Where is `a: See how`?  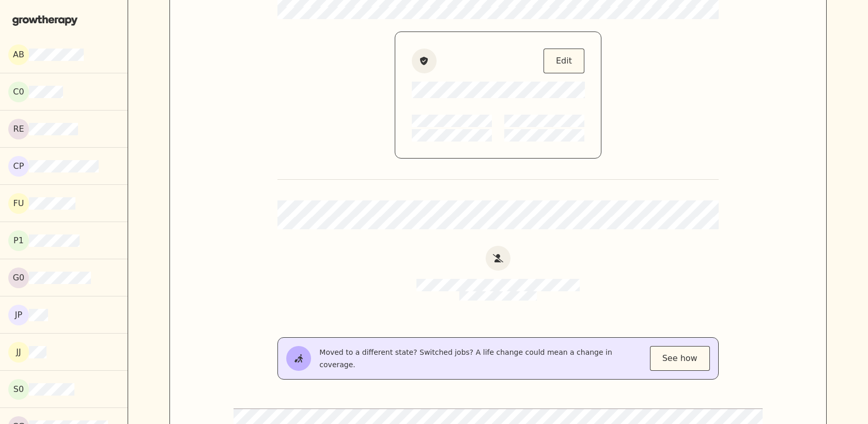 a: See how is located at coordinates (681, 358).